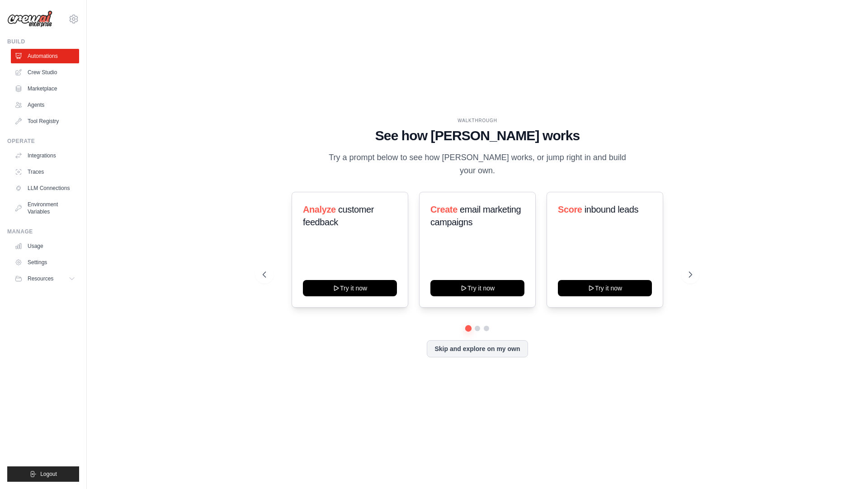  I want to click on button: Logout, so click(43, 474).